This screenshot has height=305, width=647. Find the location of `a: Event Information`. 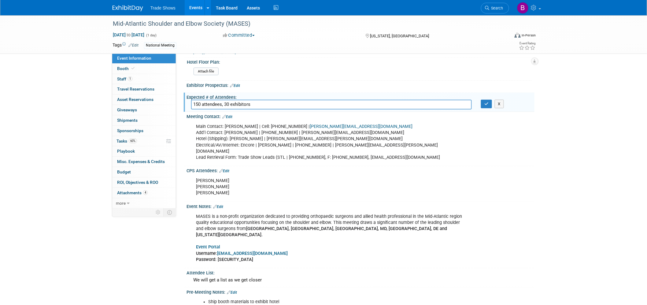

a: Event Information is located at coordinates (144, 58).